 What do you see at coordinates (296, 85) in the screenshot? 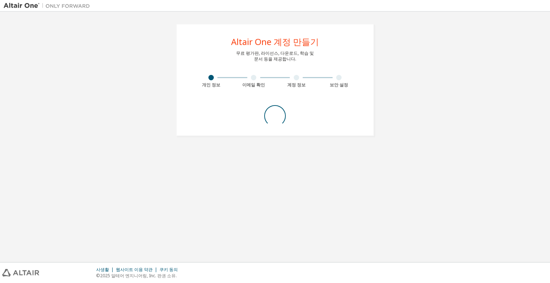
I see `div: 계정 정보` at bounding box center [296, 85].